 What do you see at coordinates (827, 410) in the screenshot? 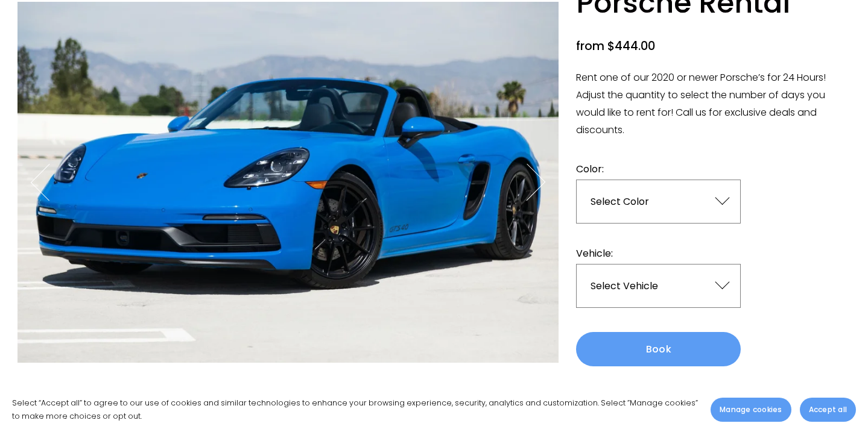
I see `span: Accept all` at bounding box center [827, 410].